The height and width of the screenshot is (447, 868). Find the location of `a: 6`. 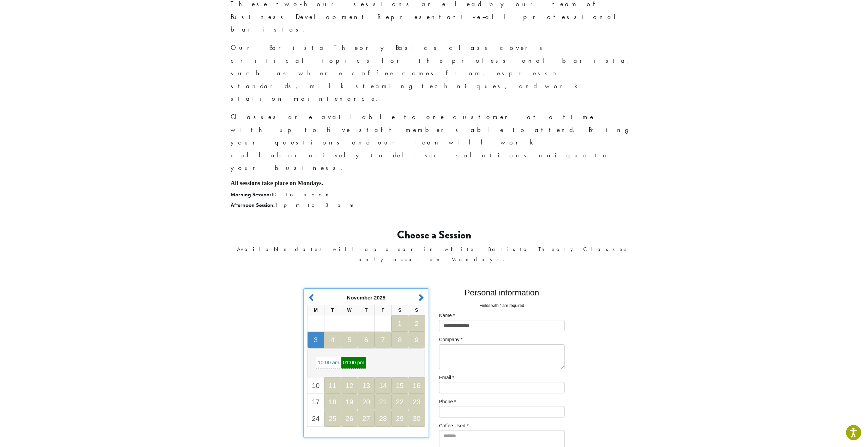

a: 6 is located at coordinates (366, 340).